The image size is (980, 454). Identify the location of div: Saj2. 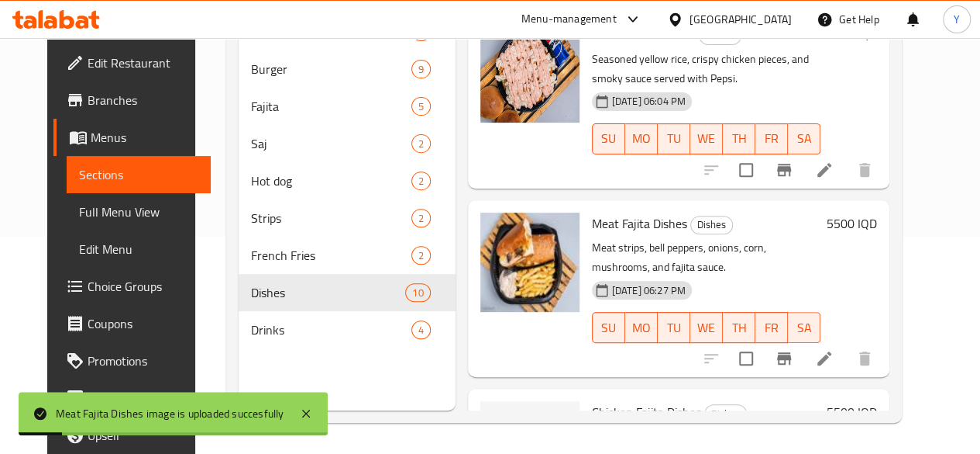
(347, 144).